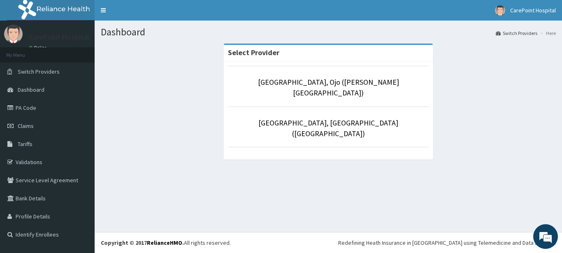  What do you see at coordinates (328, 242) in the screenshot?
I see `footer: All rights reserved.` at bounding box center [328, 242].